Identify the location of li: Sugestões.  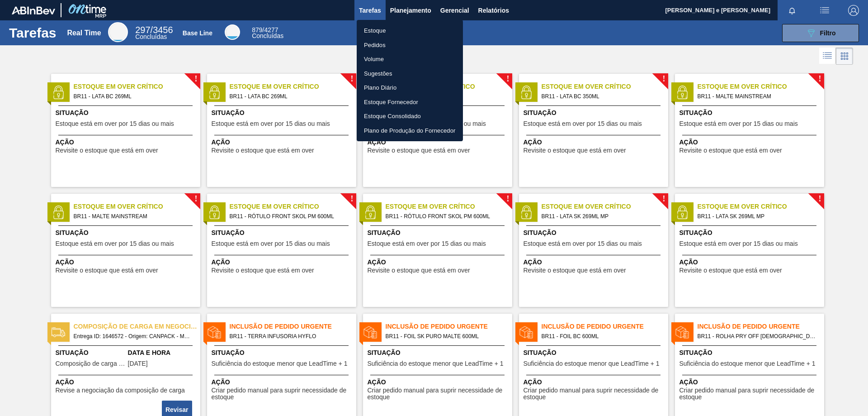
(410, 74).